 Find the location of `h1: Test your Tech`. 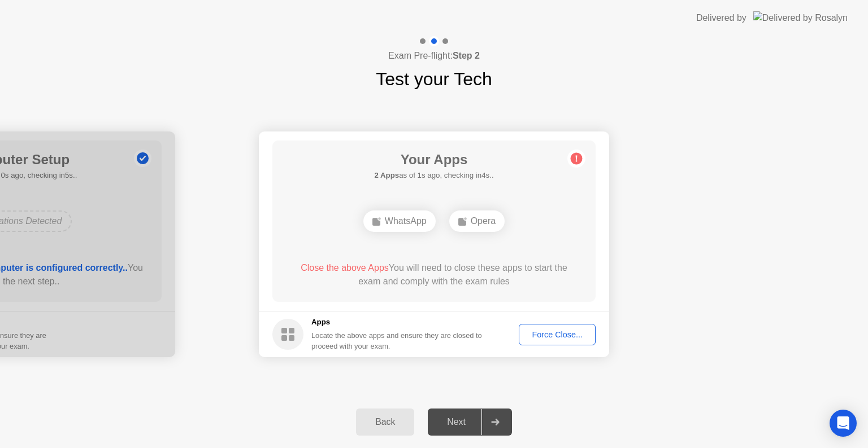

h1: Test your Tech is located at coordinates (434, 79).